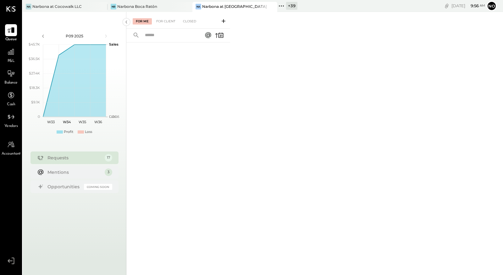 This screenshot has height=275, width=503. Describe the element at coordinates (11, 61) in the screenshot. I see `span: P&L` at that location.